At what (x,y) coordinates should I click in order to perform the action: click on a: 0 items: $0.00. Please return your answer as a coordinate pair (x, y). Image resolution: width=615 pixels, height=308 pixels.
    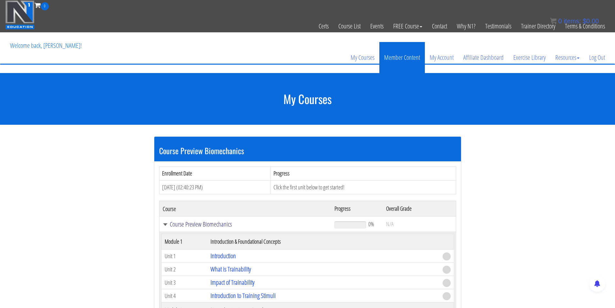
    Looking at the image, I should click on (575, 21).